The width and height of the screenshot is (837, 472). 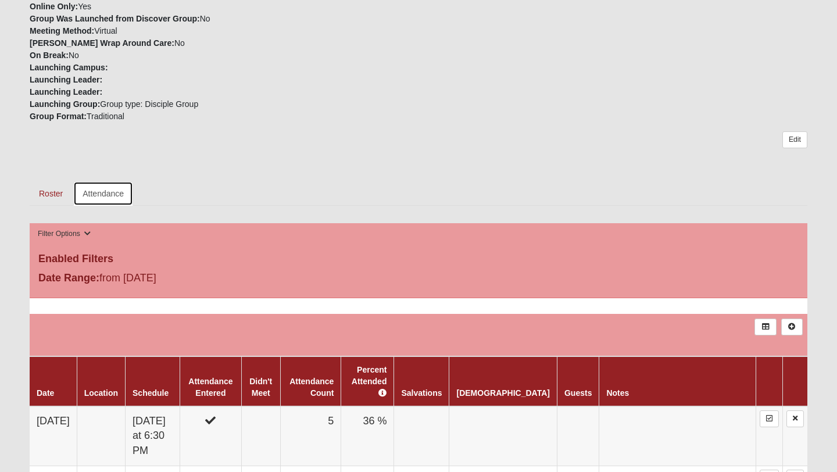 What do you see at coordinates (792, 327) in the screenshot?
I see `a: Alt+N` at bounding box center [792, 327].